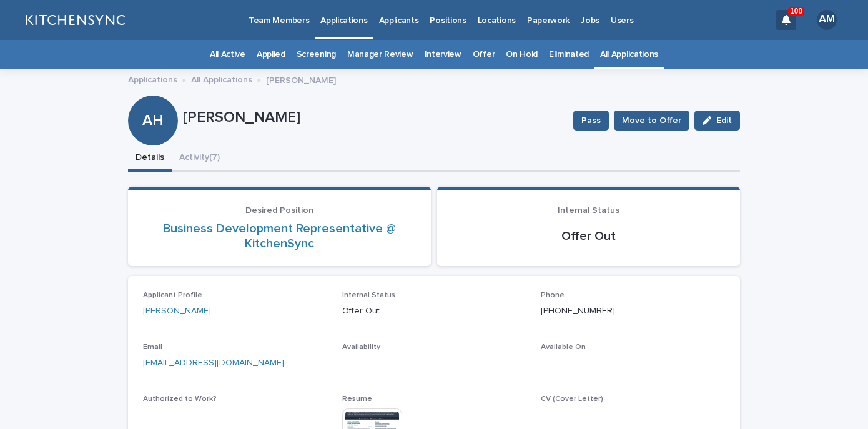 This screenshot has width=868, height=429. What do you see at coordinates (569, 54) in the screenshot?
I see `a: Eliminated` at bounding box center [569, 54].